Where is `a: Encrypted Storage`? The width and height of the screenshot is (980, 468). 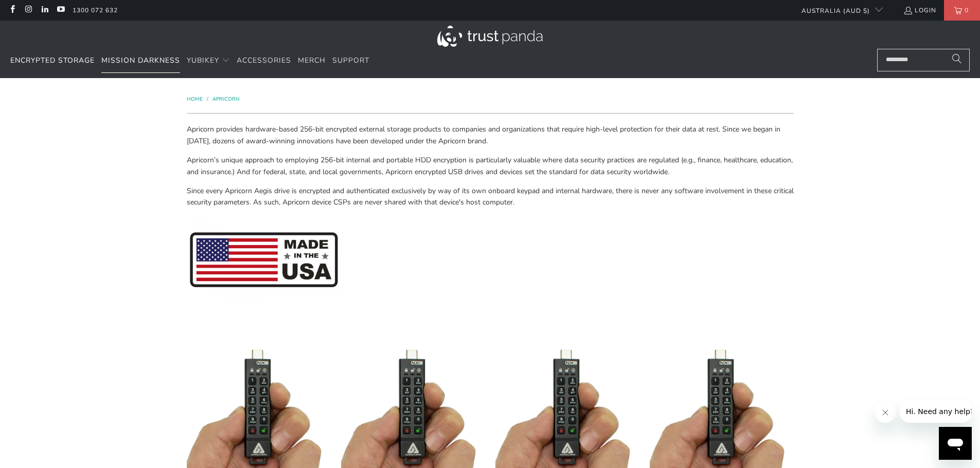
a: Encrypted Storage is located at coordinates (52, 61).